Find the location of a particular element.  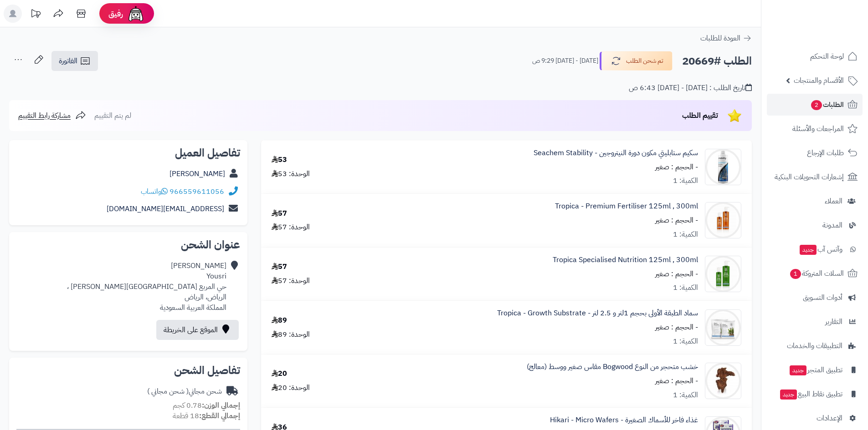

img: RGWEGWE-90x90.jpg is located at coordinates (723, 328).